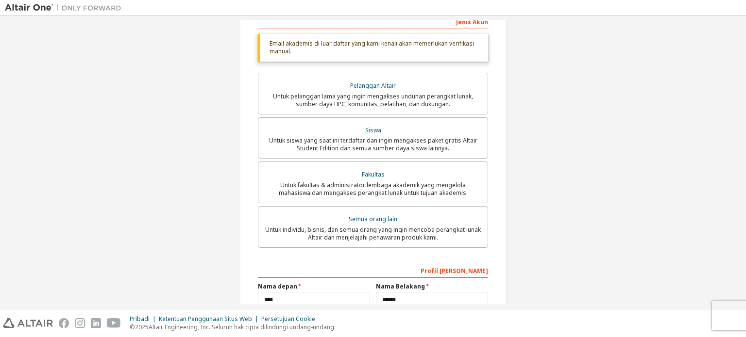  What do you see at coordinates (373, 130) in the screenshot?
I see `font: Siswa` at bounding box center [373, 130].